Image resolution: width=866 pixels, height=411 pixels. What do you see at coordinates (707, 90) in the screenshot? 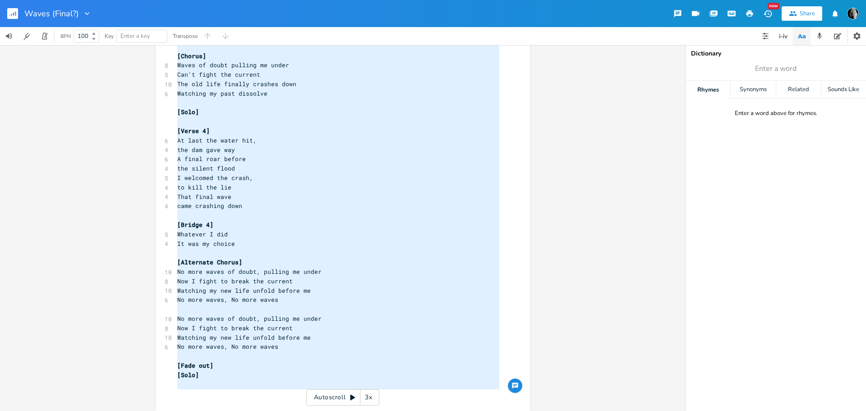
I see `div: Rhymes` at bounding box center [707, 90].